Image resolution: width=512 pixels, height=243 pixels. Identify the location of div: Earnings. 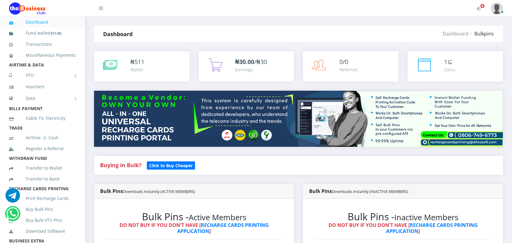
(251, 69).